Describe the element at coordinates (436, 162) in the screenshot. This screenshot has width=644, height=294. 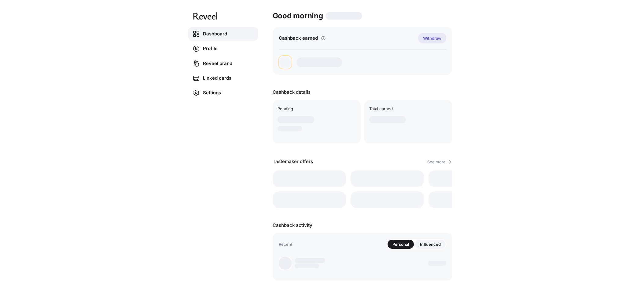
I see `p: See more` at that location.